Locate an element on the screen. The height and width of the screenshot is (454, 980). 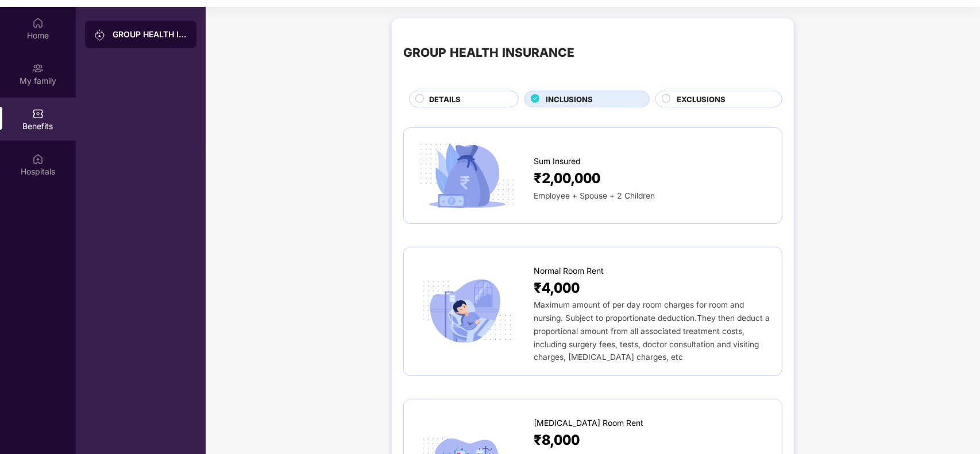
span: Maximum amount of per day room charges for room and nursing. Subject to proportionate deduction.T... is located at coordinates (651, 331).